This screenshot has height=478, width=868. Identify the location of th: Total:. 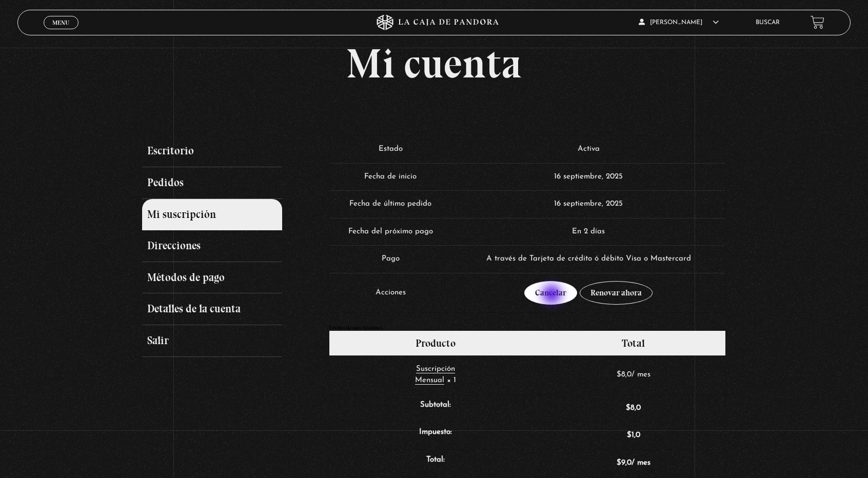
(435, 464).